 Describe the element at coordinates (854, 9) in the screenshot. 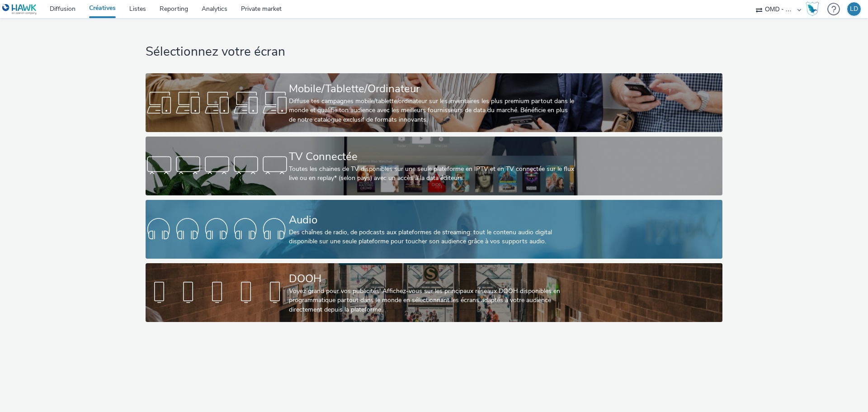

I see `div: LD` at that location.